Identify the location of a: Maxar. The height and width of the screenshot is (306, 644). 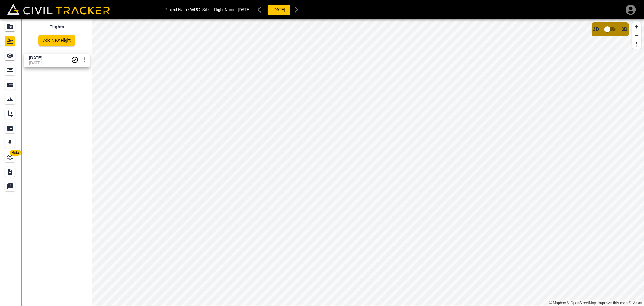
(635, 303).